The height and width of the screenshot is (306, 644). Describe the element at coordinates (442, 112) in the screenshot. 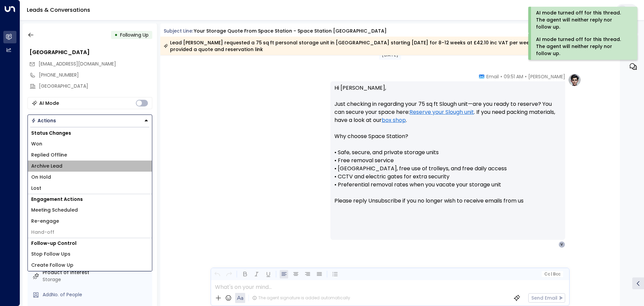

I see `a: Reserve your Slough unit` at that location.